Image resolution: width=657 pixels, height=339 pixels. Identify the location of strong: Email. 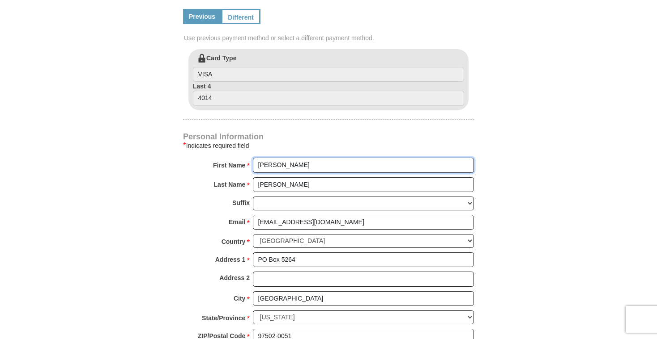
(237, 222).